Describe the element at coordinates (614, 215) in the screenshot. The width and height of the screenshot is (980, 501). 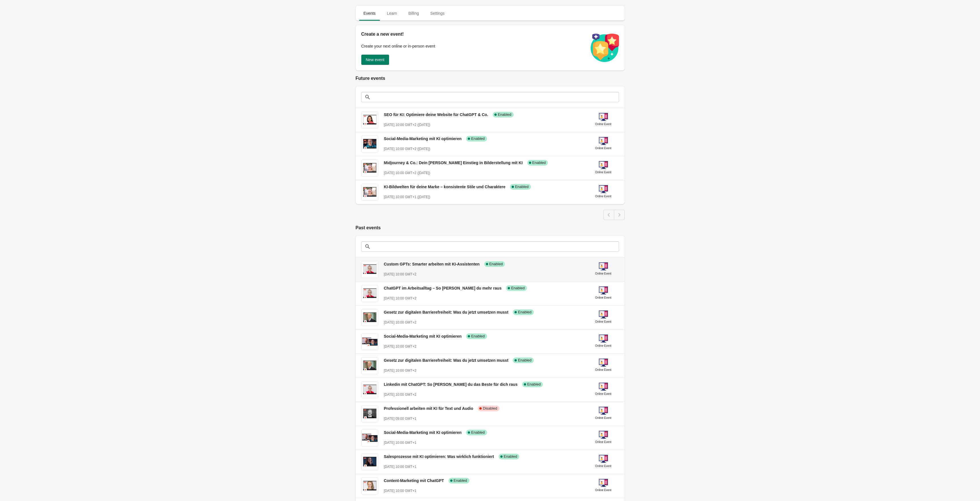
I see `nav: Pagination` at that location.